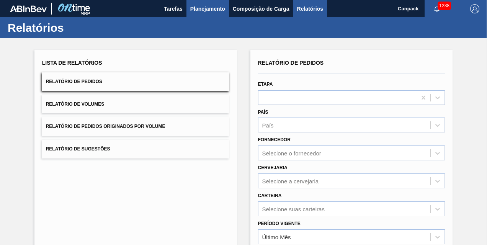 The height and width of the screenshot is (245, 487). I want to click on div: Selecione suas carteiras, so click(293, 209).